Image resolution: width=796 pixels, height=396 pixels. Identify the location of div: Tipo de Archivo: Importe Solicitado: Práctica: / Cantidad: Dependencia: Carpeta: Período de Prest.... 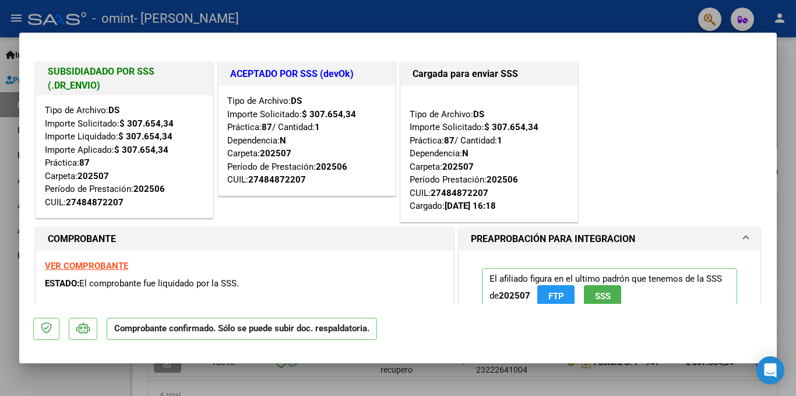
(307, 140).